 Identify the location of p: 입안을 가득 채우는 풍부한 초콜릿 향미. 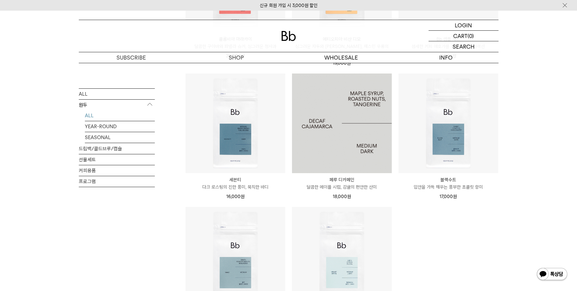
(448, 187).